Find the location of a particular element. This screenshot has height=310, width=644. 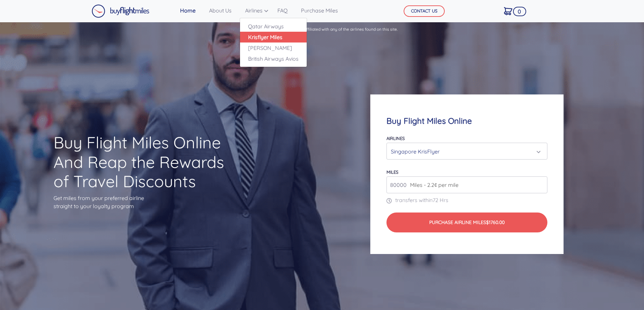

a: Airlines is located at coordinates (255, 10).